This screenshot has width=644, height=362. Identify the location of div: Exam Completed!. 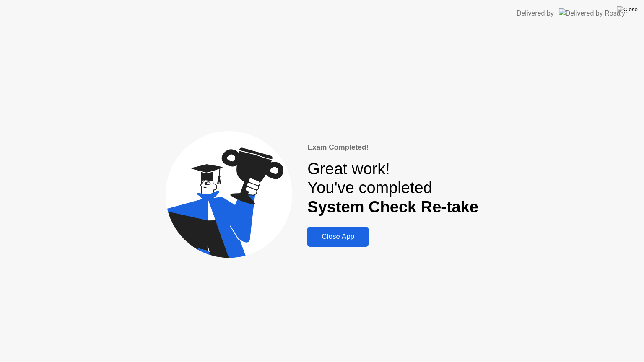
(392, 147).